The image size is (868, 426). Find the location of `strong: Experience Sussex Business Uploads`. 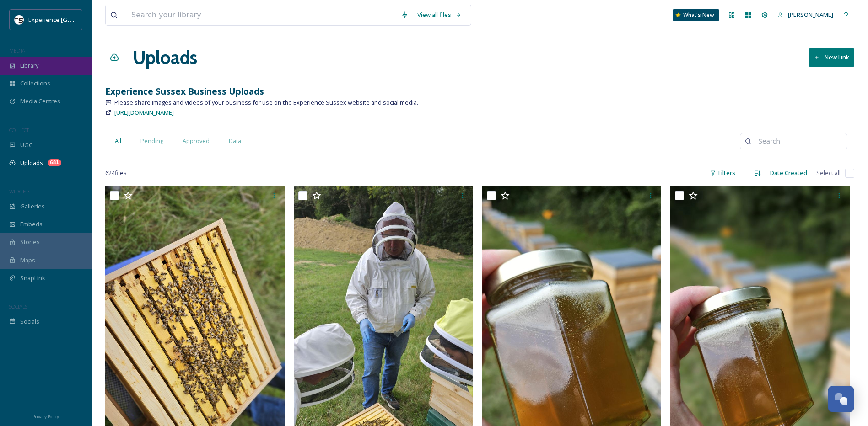

strong: Experience Sussex Business Uploads is located at coordinates (184, 91).